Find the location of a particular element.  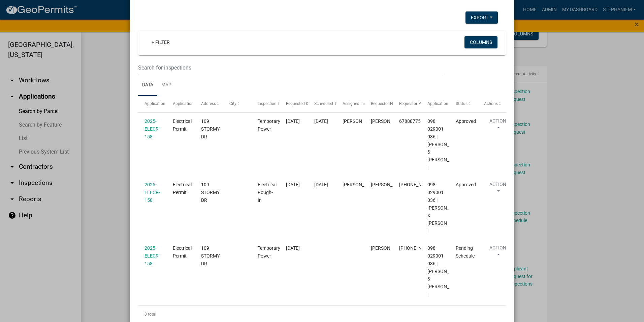

span: Requestor Phone is located at coordinates (415, 104).